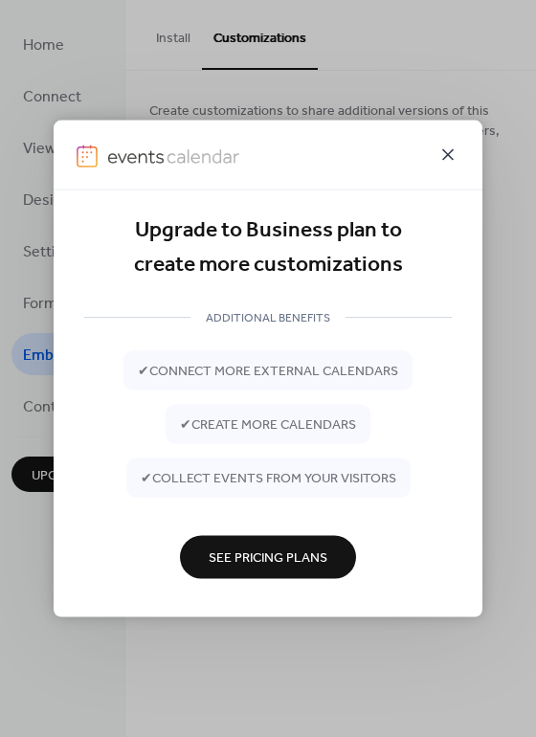 The image size is (536, 737). What do you see at coordinates (87, 156) in the screenshot?
I see `img: logo-icon` at bounding box center [87, 156].